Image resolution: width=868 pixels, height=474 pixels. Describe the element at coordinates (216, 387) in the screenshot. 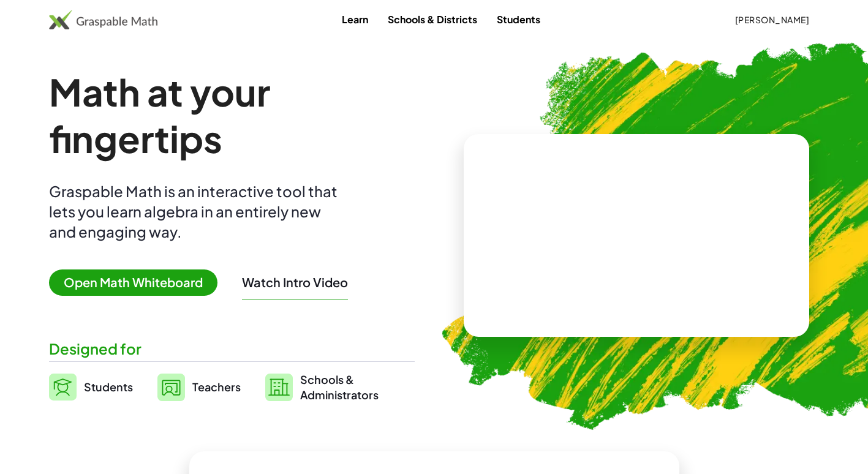

I see `span: Teachers` at that location.